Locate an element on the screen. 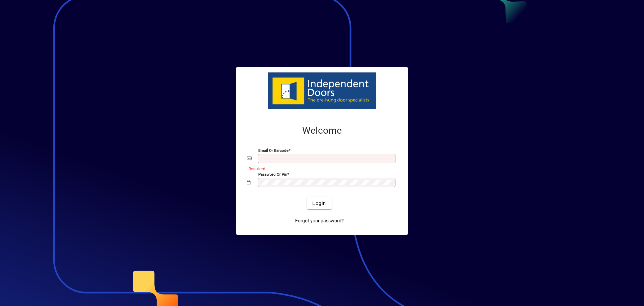 This screenshot has height=306, width=644. span: Forgot your password? is located at coordinates (319, 220).